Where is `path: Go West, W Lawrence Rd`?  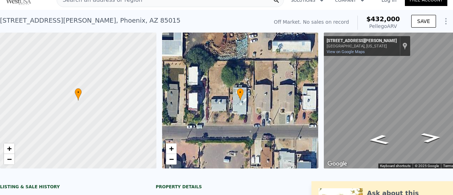
path: Go West, W Lawrence Rd is located at coordinates (379, 140).